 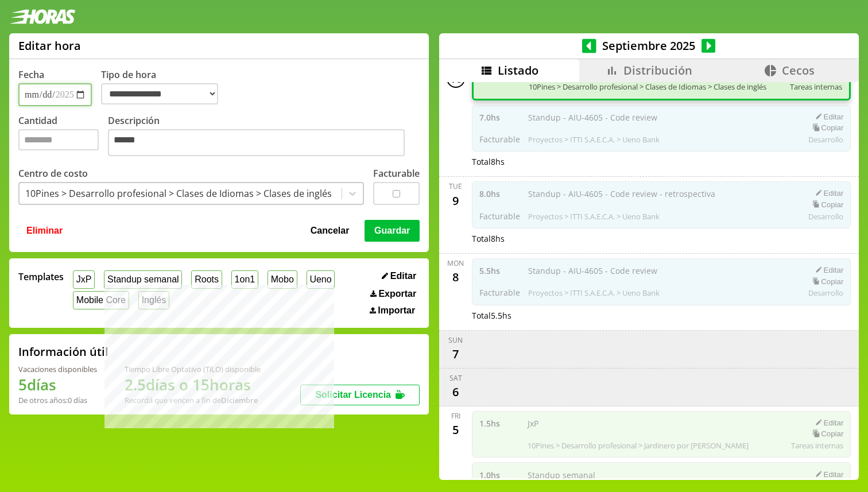 I want to click on div: 7, so click(x=456, y=354).